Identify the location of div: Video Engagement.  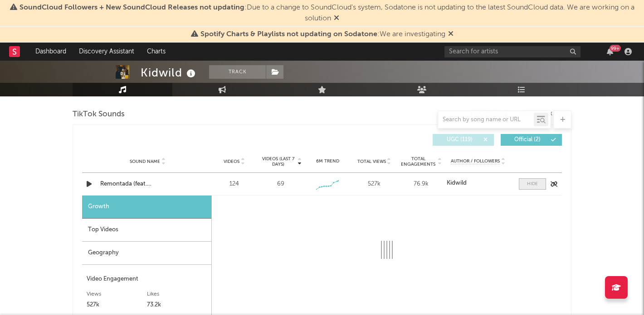
(146, 279).